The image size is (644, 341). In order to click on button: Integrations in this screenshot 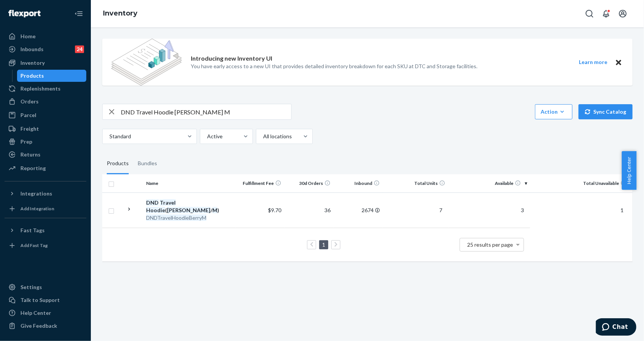, I will do `click(46, 194)`.